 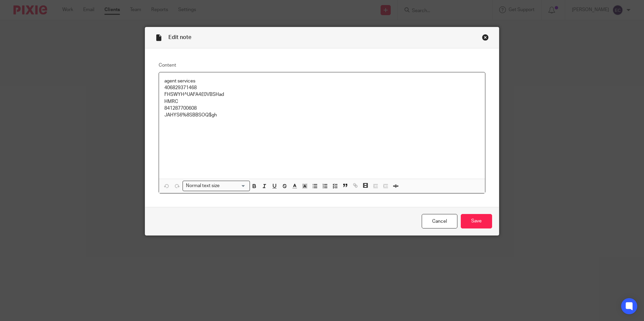 What do you see at coordinates (203, 186) in the screenshot?
I see `span: Normal text size` at bounding box center [203, 186].